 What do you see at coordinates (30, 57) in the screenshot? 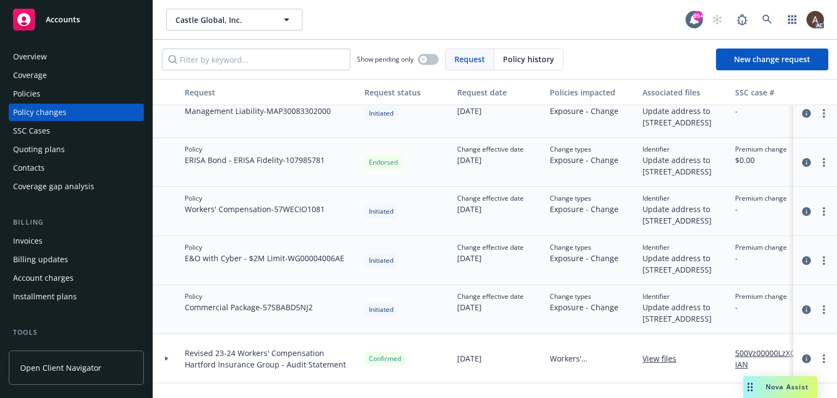
I see `div: Overview` at bounding box center [30, 57].